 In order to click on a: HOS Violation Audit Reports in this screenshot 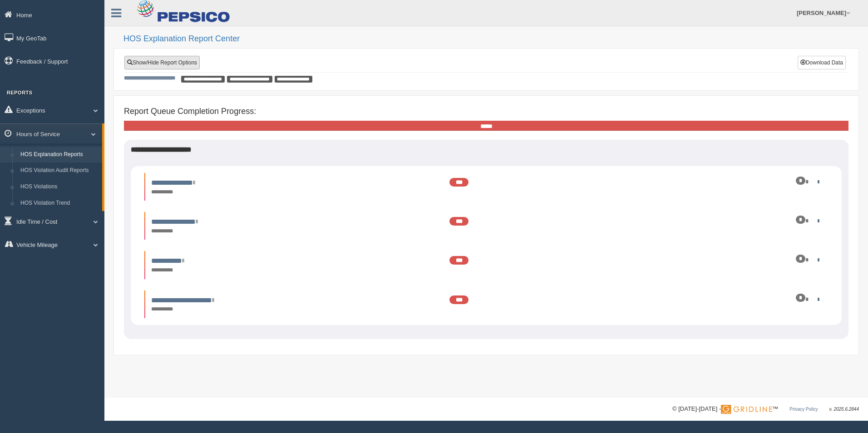, I will do `click(59, 170)`.